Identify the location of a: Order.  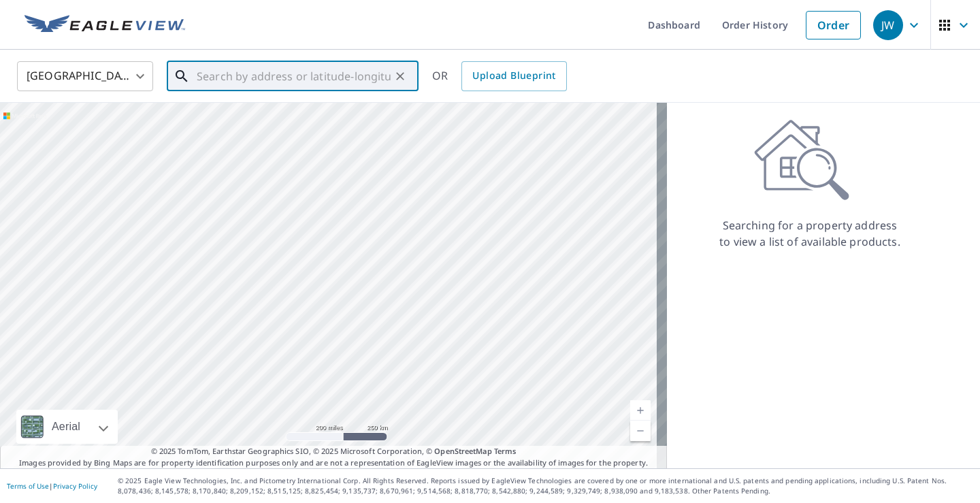
(833, 26).